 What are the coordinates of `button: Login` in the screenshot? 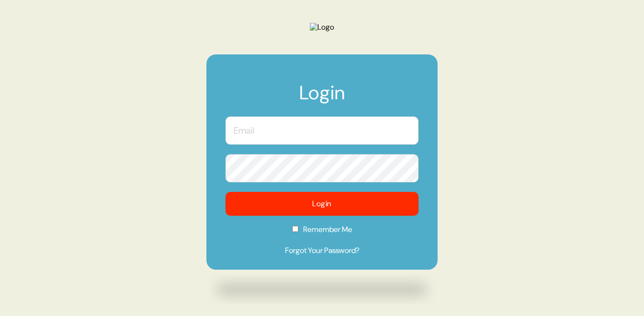 It's located at (322, 204).